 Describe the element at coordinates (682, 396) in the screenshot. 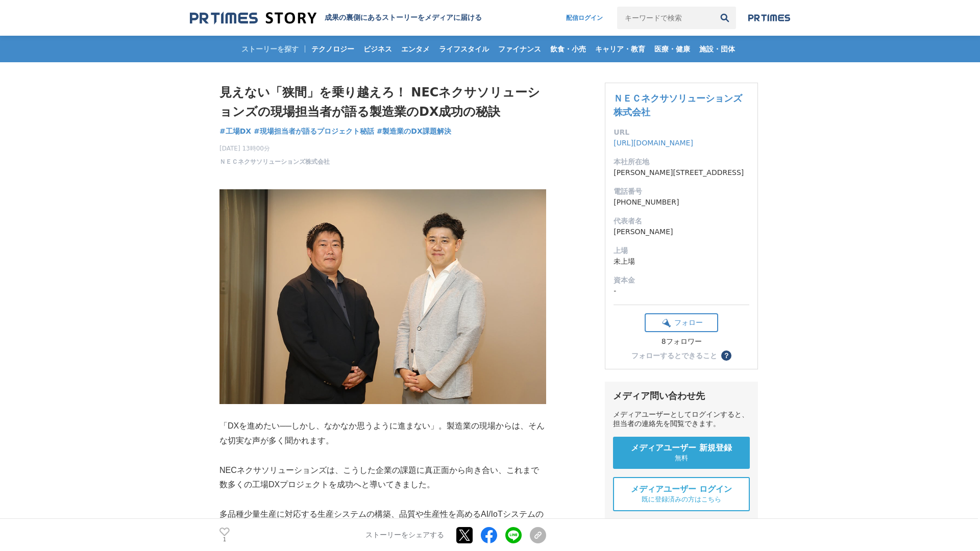

I see `div: メディア問い合わせ先` at that location.